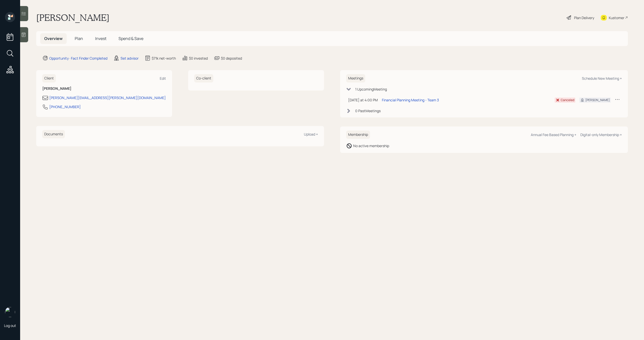  Describe the element at coordinates (130, 58) in the screenshot. I see `div: Set advisor` at that location.